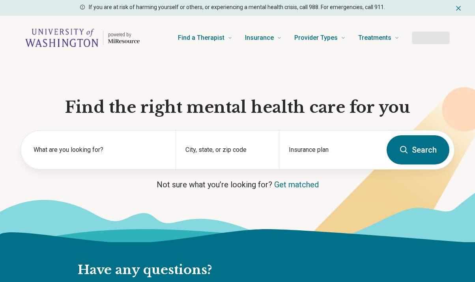  I want to click on a: Home page, so click(82, 38).